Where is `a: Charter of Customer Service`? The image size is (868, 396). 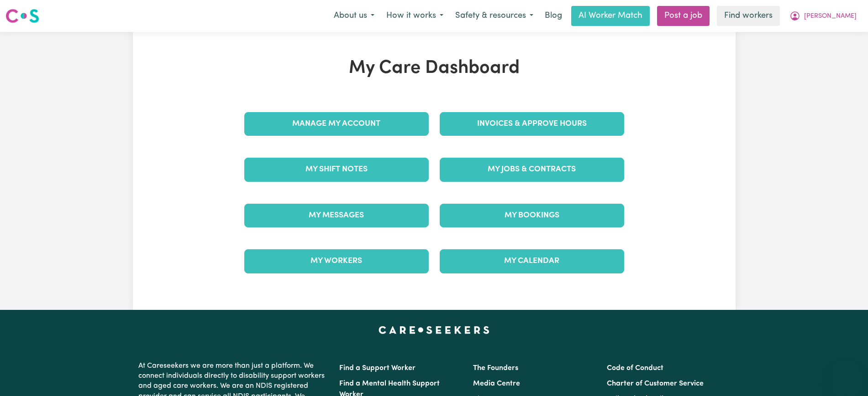
a: Charter of Customer Service is located at coordinates (655, 384).